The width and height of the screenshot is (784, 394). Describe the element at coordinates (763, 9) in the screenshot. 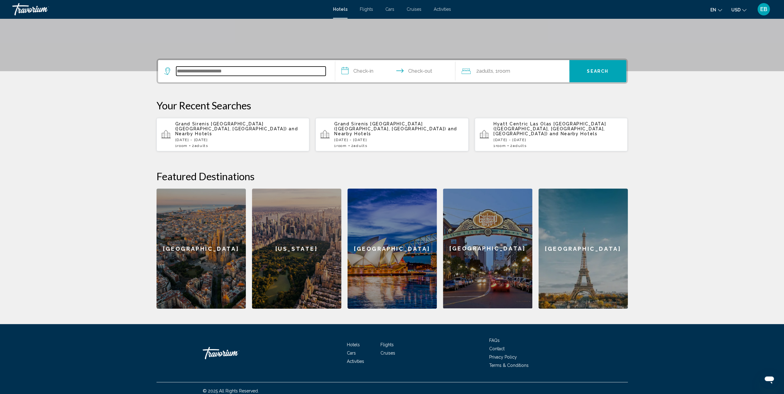

I see `span: EB` at that location.